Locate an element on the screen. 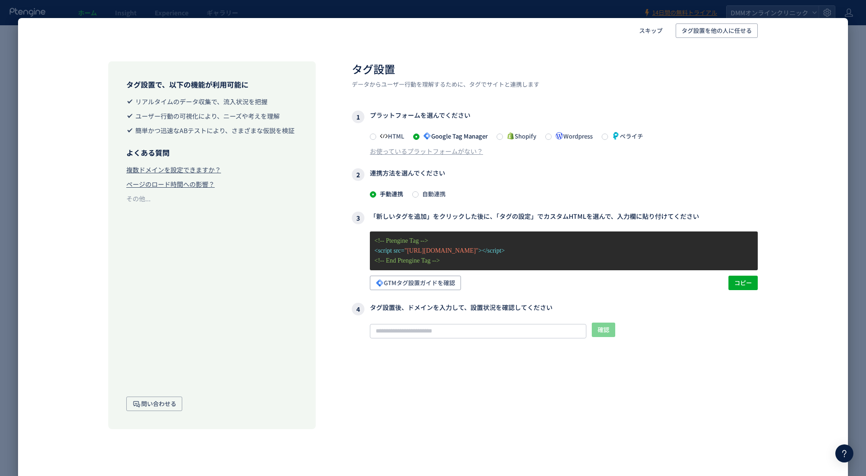  span: HTML is located at coordinates (390, 136).